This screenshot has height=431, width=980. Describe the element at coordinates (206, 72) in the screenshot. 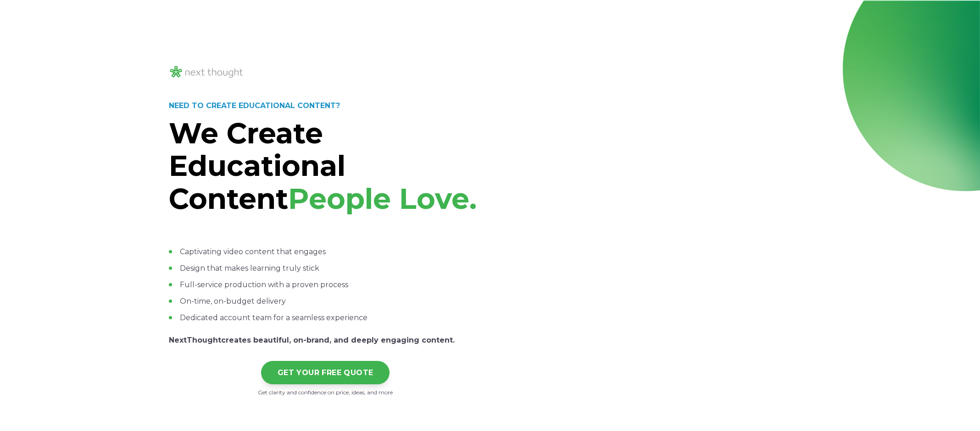

I see `img: NT_Logo_LightMode` at that location.